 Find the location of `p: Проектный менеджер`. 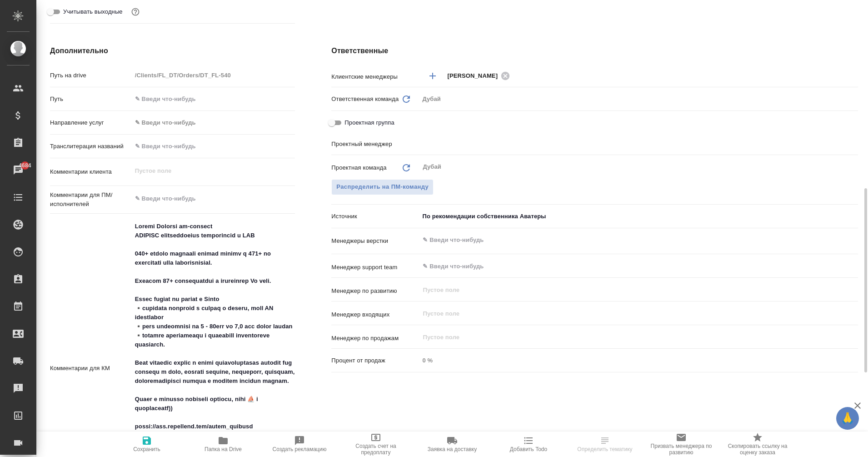

p: Проектный менеджер is located at coordinates (375, 144).